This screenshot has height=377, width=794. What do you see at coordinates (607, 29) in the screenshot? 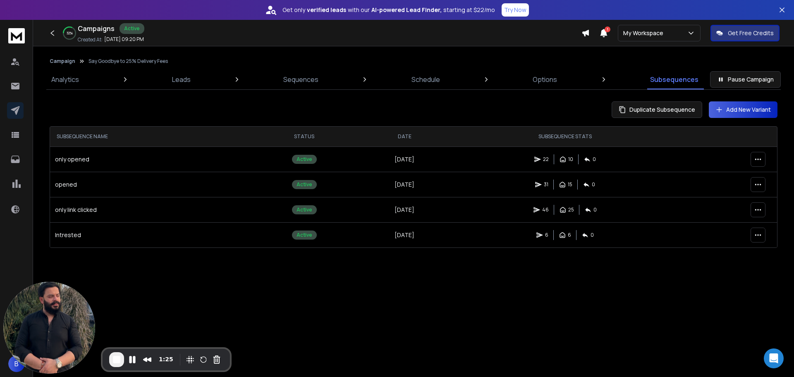
I see `span: 1` at bounding box center [607, 29].